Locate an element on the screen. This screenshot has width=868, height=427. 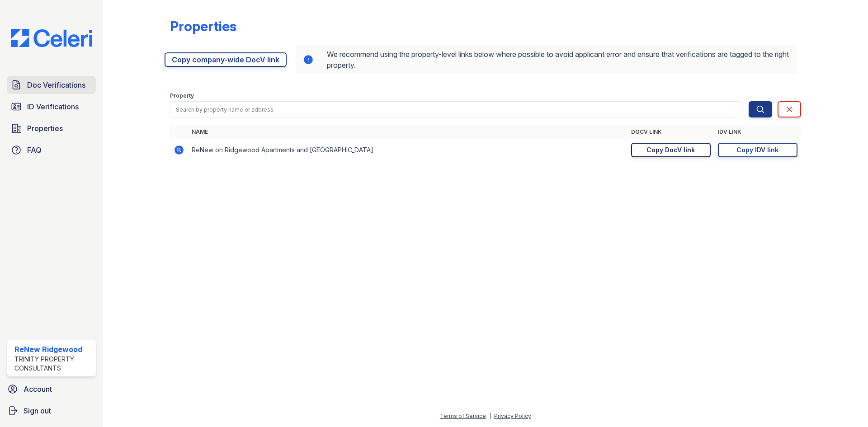
span: Account is located at coordinates (38, 389).